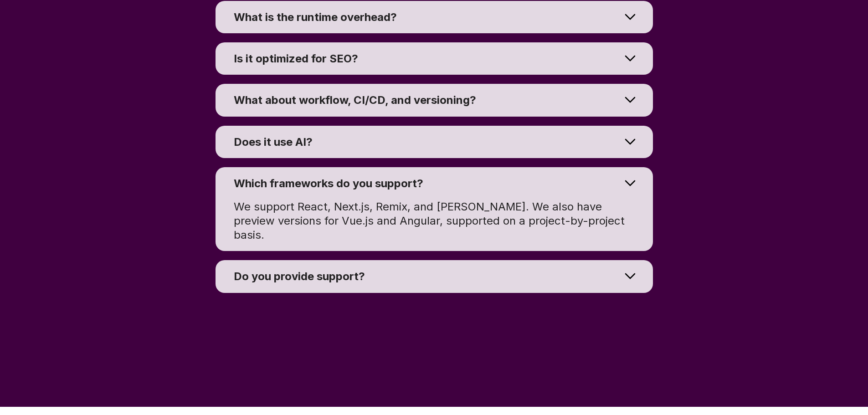 The height and width of the screenshot is (415, 868). What do you see at coordinates (434, 183) in the screenshot?
I see `summary: Which frameworks do you support?` at bounding box center [434, 183].